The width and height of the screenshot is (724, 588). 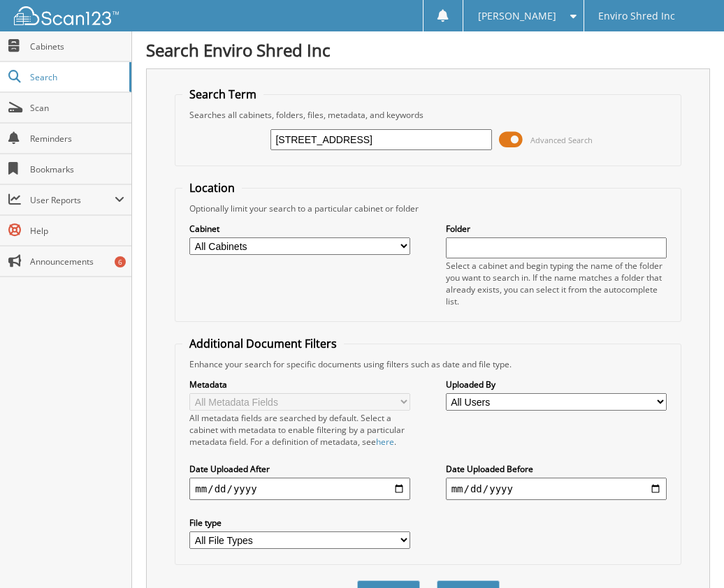 What do you see at coordinates (77, 230) in the screenshot?
I see `span: Help` at bounding box center [77, 230].